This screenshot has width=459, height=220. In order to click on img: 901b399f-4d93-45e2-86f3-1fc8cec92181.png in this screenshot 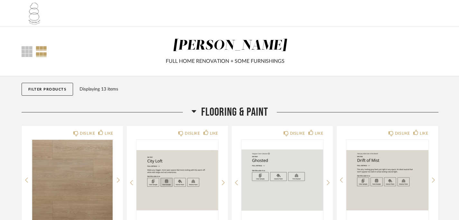, I will do `click(34, 13)`.